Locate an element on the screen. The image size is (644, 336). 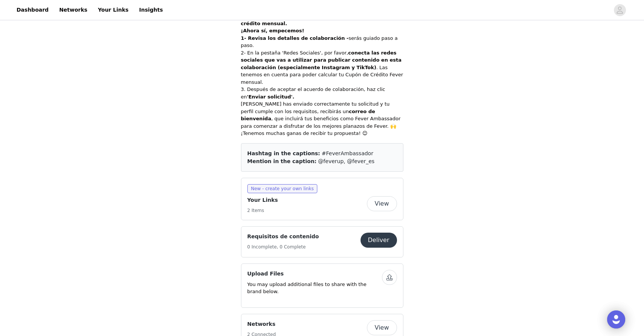
h4: Requisitos de contenido is located at coordinates (283, 236).